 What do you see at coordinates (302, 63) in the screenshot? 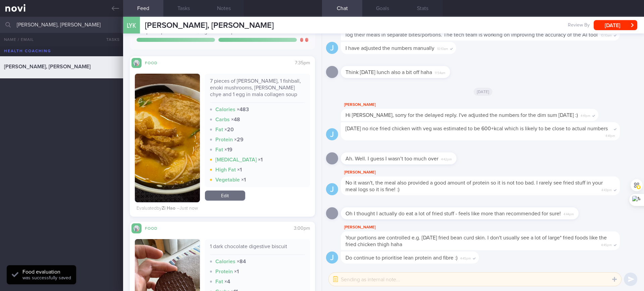
I see `span: 7:35pm` at bounding box center [302, 63].